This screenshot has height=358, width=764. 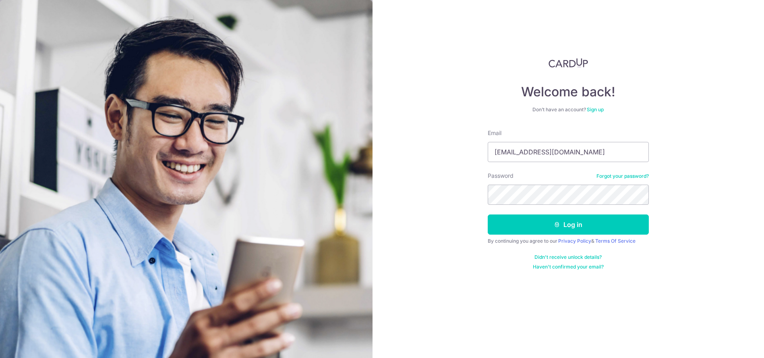 What do you see at coordinates (623, 176) in the screenshot?
I see `a: Forgot your password?` at bounding box center [623, 176].